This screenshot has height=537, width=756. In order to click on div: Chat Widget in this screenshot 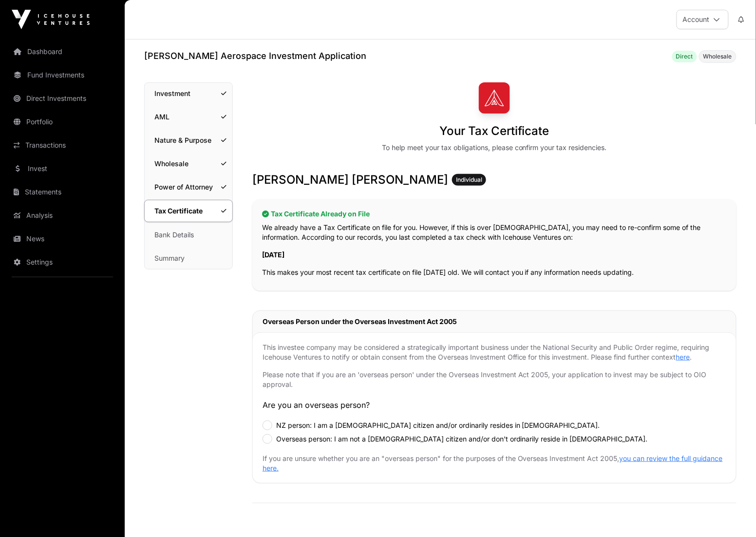, I will do `click(731, 514)`.